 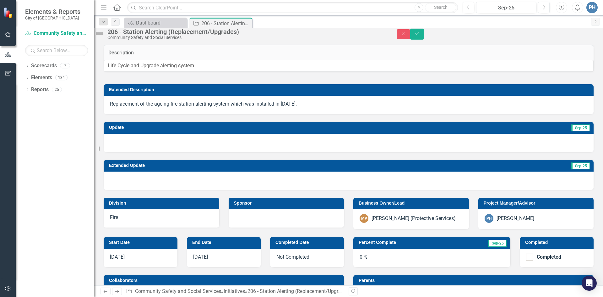 What do you see at coordinates (408, 242) in the screenshot?
I see `h3: Percent Complete` at bounding box center [408, 242].